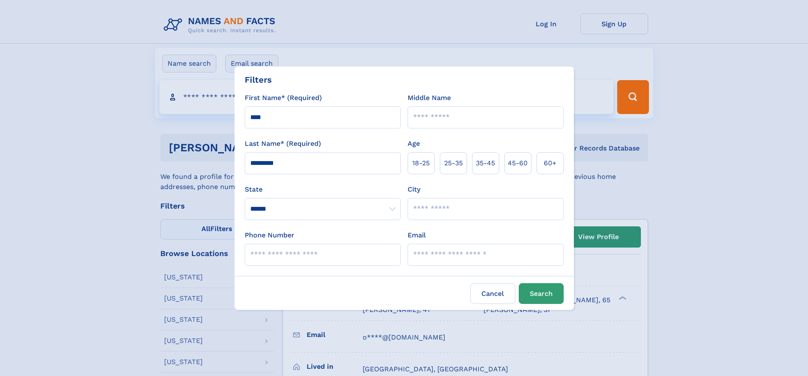 The image size is (808, 376). I want to click on span: 45‑60, so click(517, 163).